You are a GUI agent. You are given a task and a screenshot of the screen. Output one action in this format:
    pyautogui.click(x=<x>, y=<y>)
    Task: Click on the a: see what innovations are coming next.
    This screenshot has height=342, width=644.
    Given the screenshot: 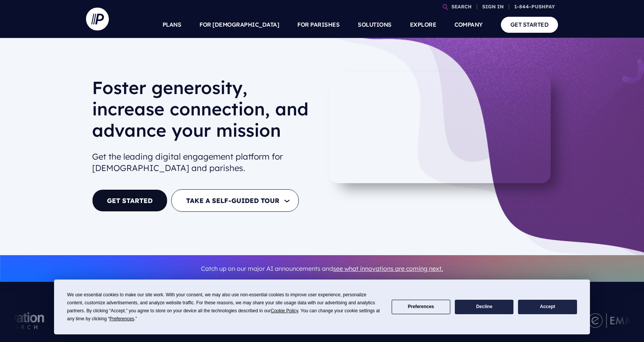 What is the action you would take?
    pyautogui.click(x=388, y=269)
    